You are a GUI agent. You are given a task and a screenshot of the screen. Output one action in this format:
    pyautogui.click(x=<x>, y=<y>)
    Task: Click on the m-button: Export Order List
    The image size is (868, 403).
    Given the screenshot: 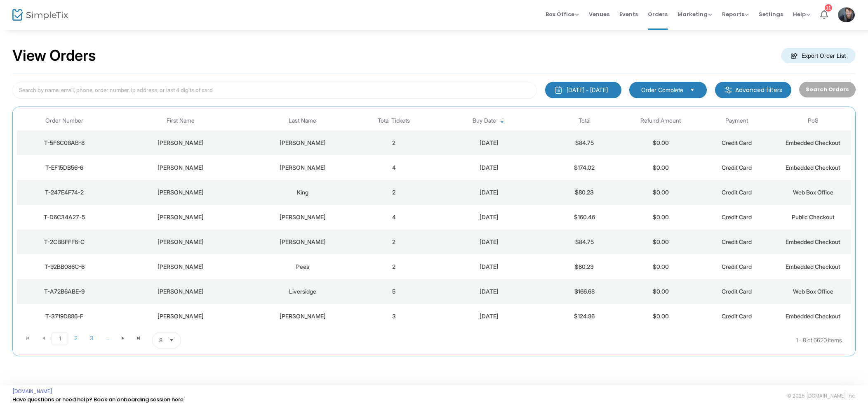 What is the action you would take?
    pyautogui.click(x=818, y=55)
    